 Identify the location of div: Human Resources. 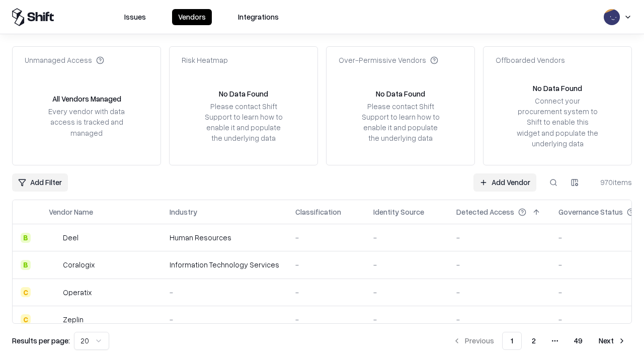
(224, 238).